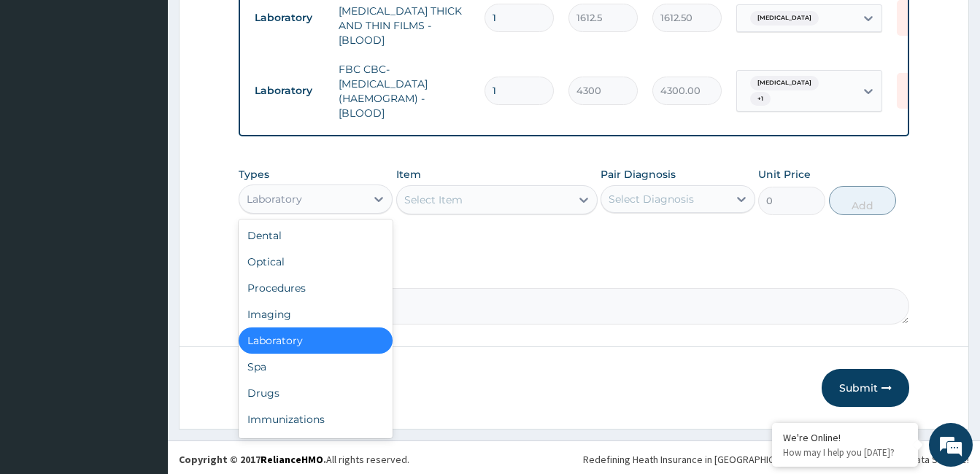 This screenshot has width=980, height=474. What do you see at coordinates (315, 236) in the screenshot?
I see `div: Dental` at bounding box center [315, 236].